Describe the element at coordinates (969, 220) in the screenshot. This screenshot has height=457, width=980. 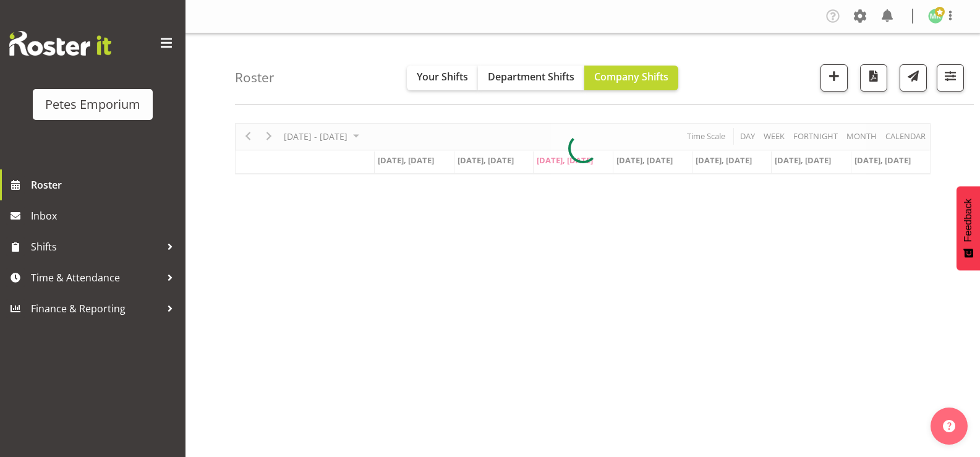
I see `span: Feedback` at that location.